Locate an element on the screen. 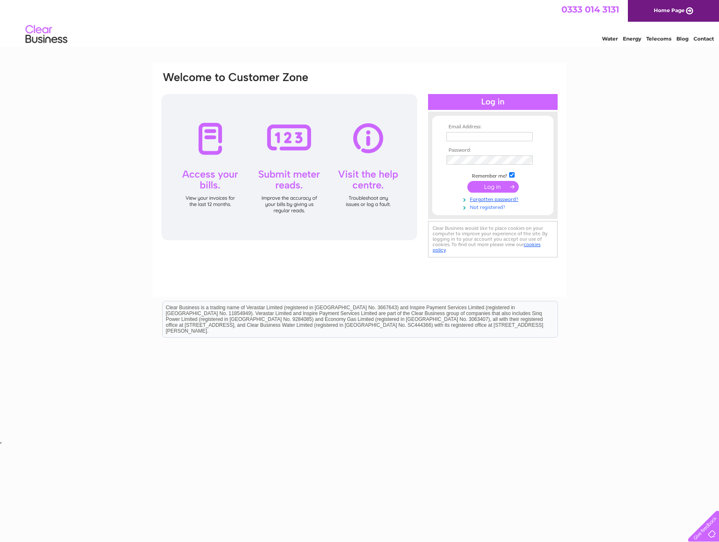  a: Telecoms is located at coordinates (658, 38).